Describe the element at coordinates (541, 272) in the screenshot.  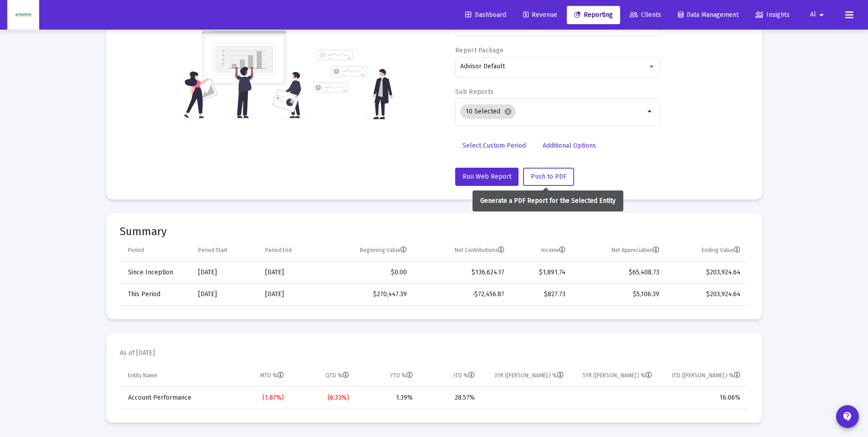
I see `td: $1,891.74` at that location.